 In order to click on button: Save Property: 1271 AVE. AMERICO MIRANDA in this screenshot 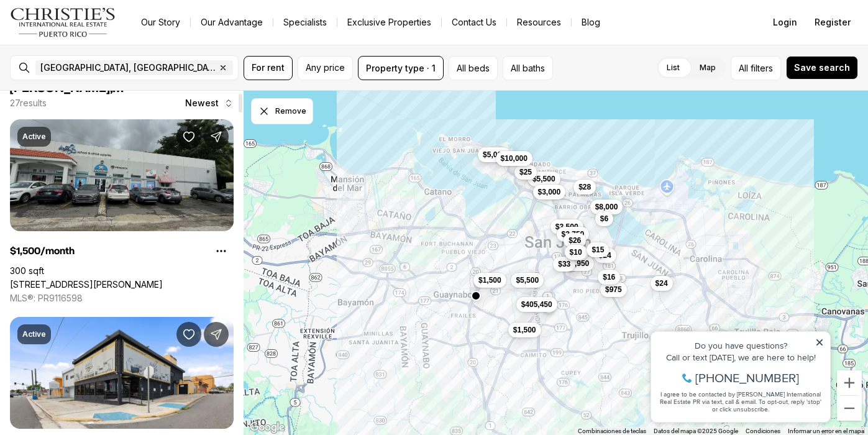, I will do `click(189, 334)`.